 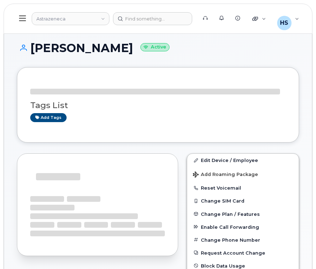 I want to click on button: Change Phone Number, so click(x=243, y=240).